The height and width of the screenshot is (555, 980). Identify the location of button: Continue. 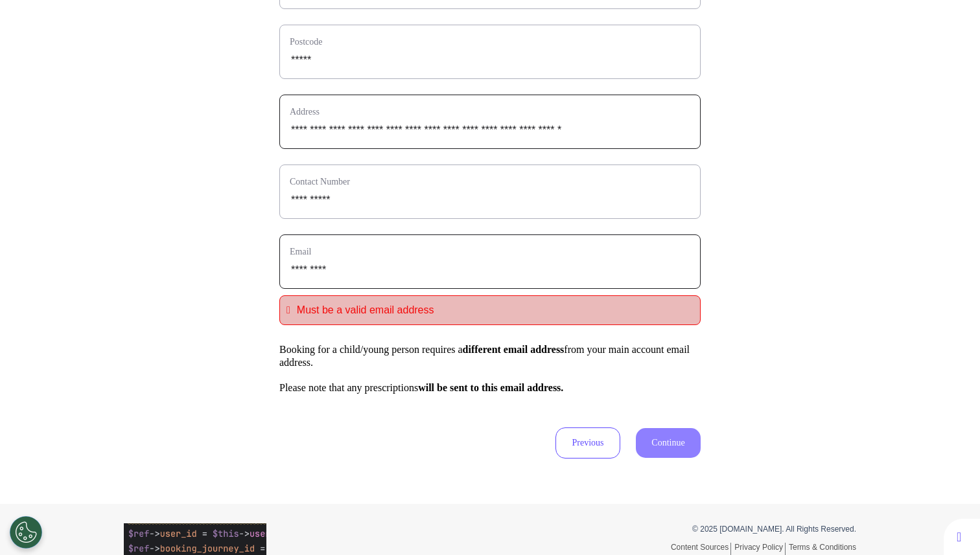
(668, 444).